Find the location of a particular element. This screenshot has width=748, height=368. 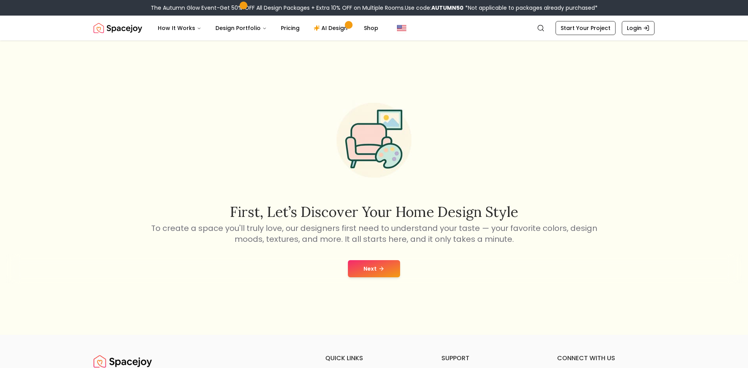

a: Shop is located at coordinates (371, 28).